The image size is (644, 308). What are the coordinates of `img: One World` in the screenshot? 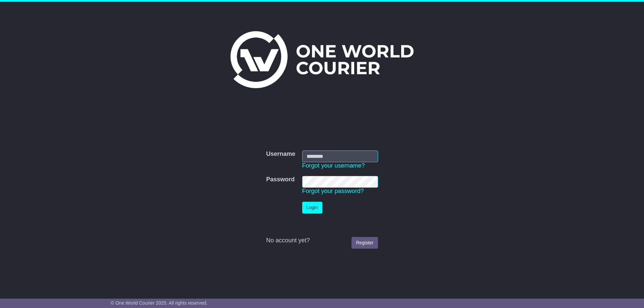 It's located at (322, 60).